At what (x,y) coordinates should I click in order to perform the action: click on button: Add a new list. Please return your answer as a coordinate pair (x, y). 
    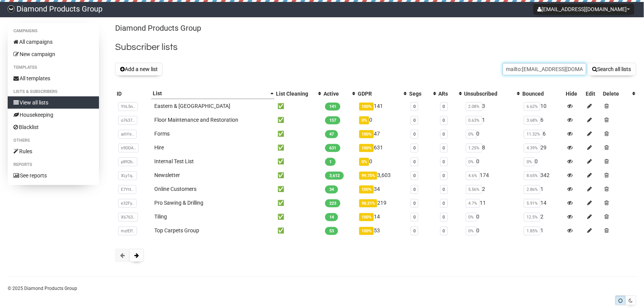
    Looking at the image, I should click on (139, 69).